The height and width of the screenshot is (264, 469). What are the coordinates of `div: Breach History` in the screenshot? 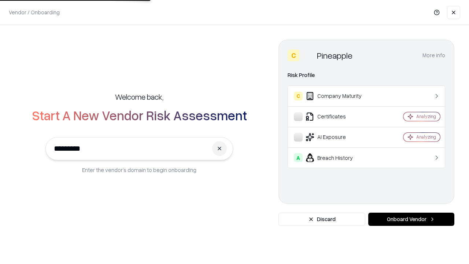 It's located at (338, 158).